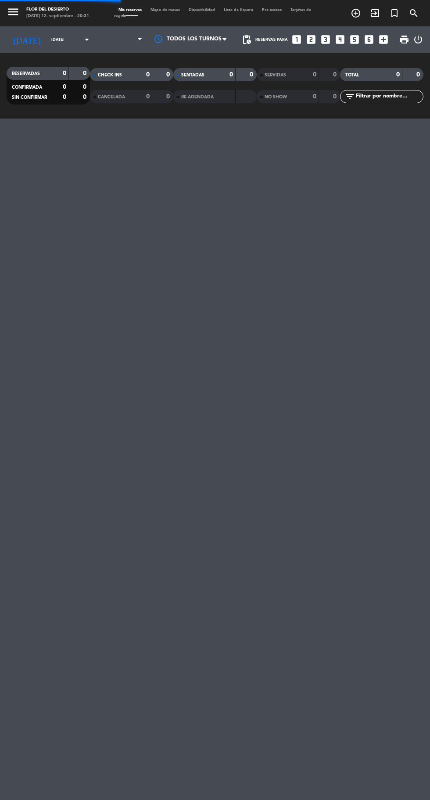 This screenshot has width=430, height=800. What do you see at coordinates (272, 10) in the screenshot?
I see `span: Pre-acceso` at bounding box center [272, 10].